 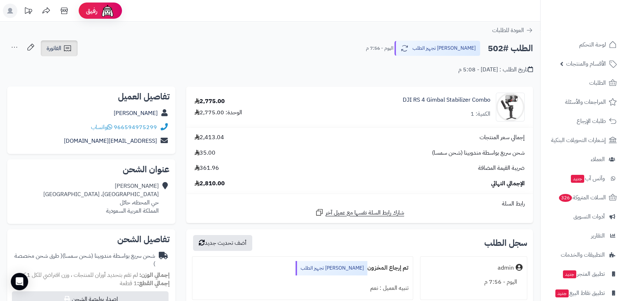 What do you see at coordinates (108, 11) in the screenshot?
I see `img: ai-face.png` at bounding box center [108, 11].